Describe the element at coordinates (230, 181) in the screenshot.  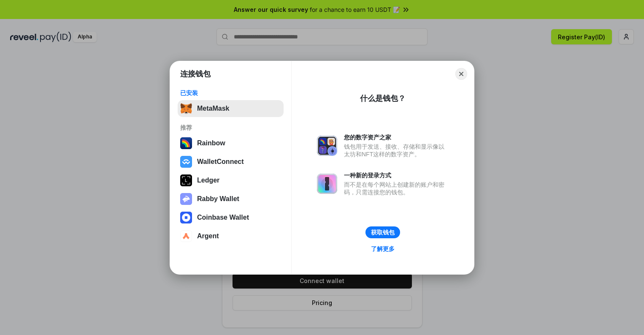
I see `button: Ledger` at that location.